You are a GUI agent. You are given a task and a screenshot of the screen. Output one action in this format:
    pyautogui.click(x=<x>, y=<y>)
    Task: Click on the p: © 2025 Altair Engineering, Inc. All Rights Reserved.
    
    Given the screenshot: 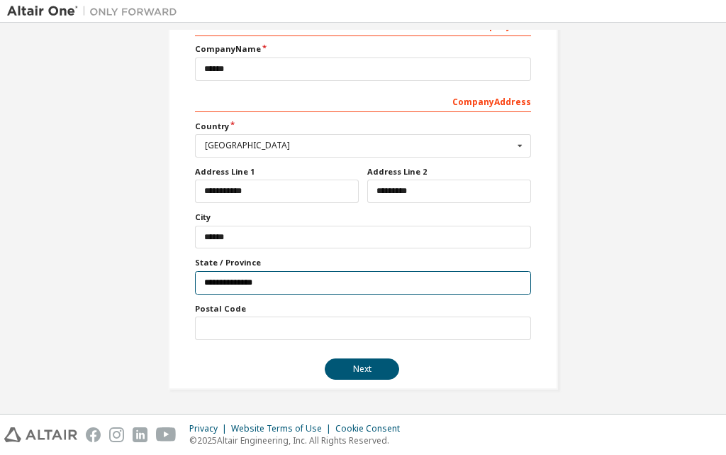 What is the action you would take?
    pyautogui.click(x=299, y=440)
    